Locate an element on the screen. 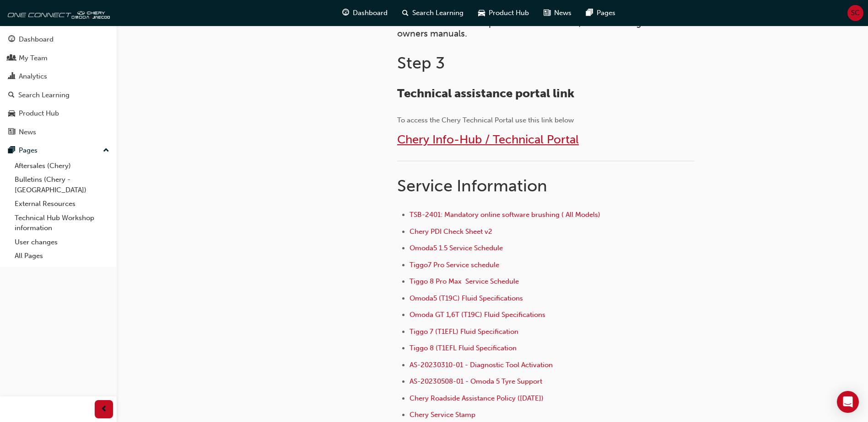 Image resolution: width=868 pixels, height=422 pixels. a: Tiggo 7 (T1EFL) Fluid Specification is located at coordinates (465, 332).